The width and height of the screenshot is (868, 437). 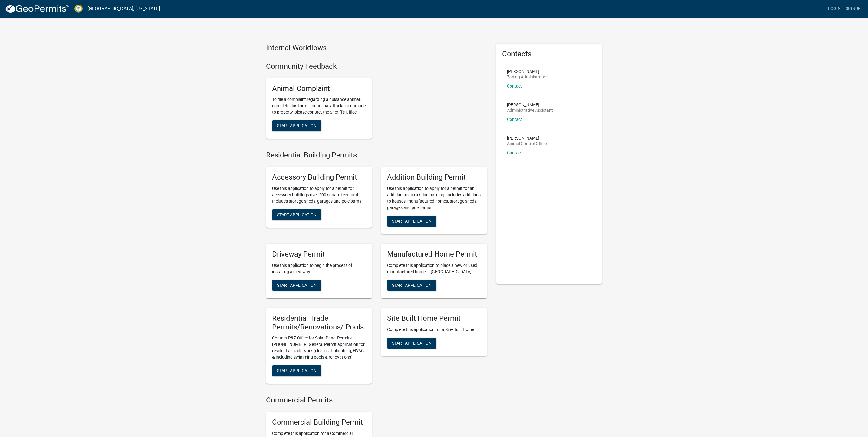 I want to click on h5: Accessory Building Permit, so click(x=319, y=177).